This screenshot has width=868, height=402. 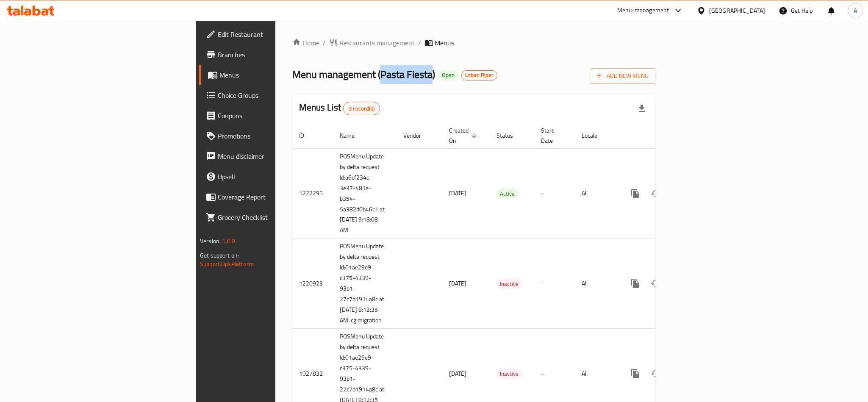 I want to click on a: Branches, so click(x=270, y=54).